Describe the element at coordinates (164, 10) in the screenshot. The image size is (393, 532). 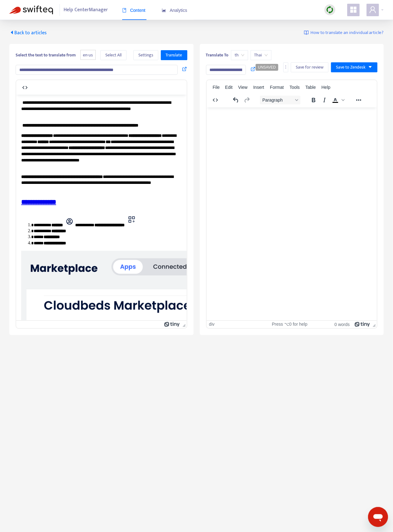
I see `span: area-chart` at that location.